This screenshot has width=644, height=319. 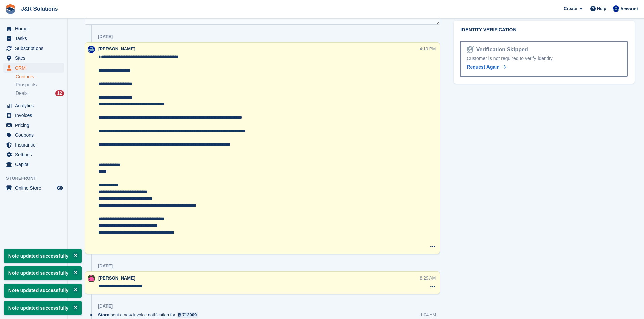 What do you see at coordinates (60, 188) in the screenshot?
I see `a: Preview store` at bounding box center [60, 188].